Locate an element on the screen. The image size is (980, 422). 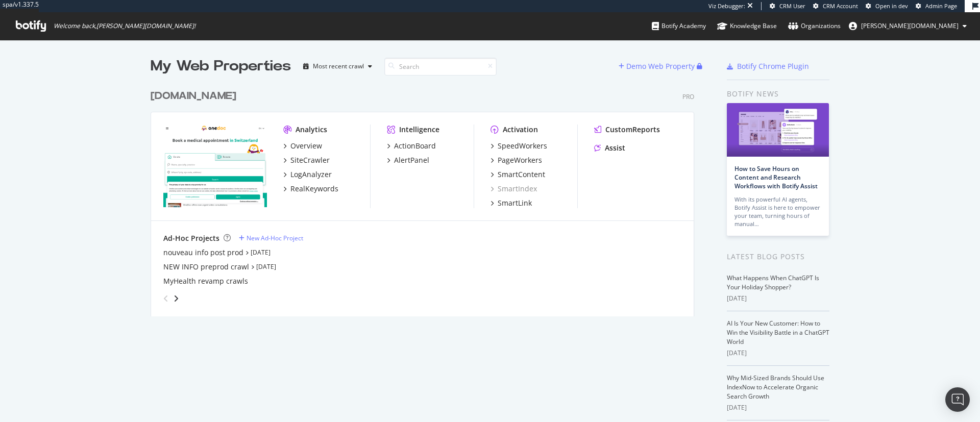
a: NEW INFO preprod crawl is located at coordinates (206, 267).